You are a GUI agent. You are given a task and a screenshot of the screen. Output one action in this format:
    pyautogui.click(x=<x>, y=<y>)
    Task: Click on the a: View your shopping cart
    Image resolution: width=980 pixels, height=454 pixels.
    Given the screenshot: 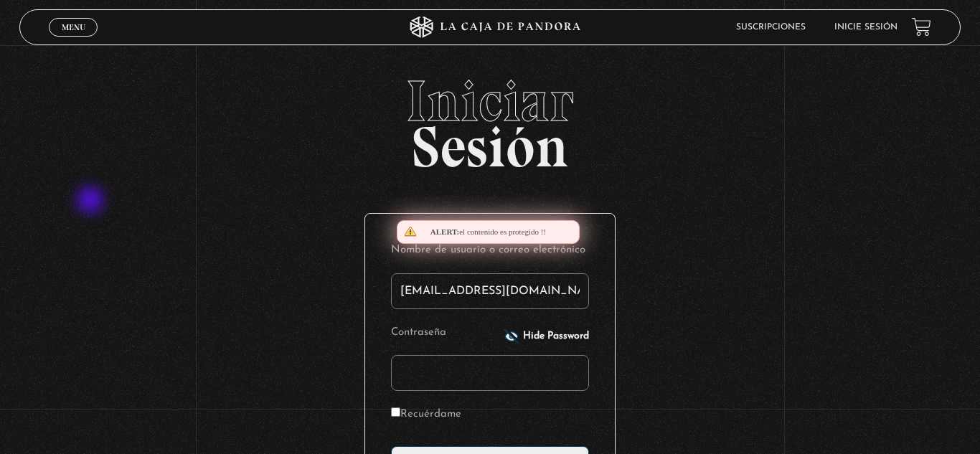 What is the action you would take?
    pyautogui.click(x=921, y=27)
    